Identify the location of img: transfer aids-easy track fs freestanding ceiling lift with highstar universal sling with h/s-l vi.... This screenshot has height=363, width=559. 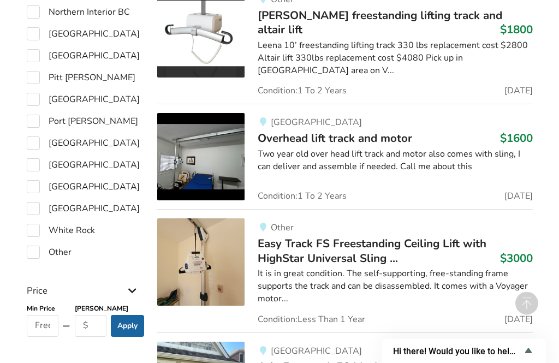
(201, 263).